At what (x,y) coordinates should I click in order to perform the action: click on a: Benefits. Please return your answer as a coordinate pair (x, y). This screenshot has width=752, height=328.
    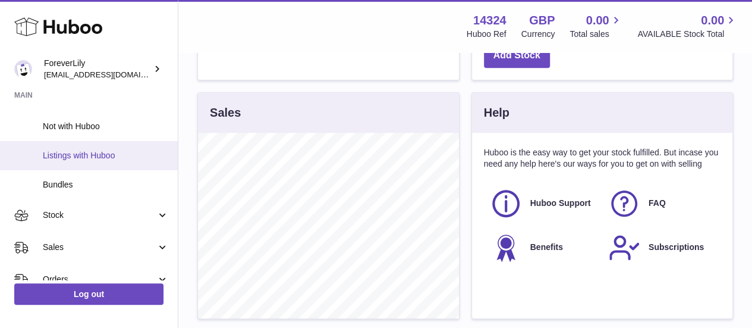
    Looking at the image, I should click on (543, 247).